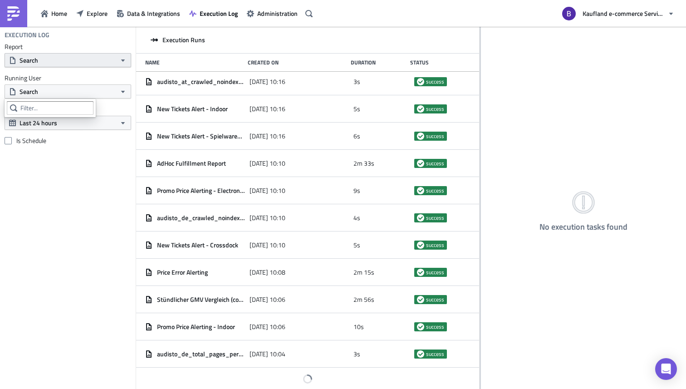 The height and width of the screenshot is (389, 686). What do you see at coordinates (184, 40) in the screenshot?
I see `span: Execution Runs` at bounding box center [184, 40].